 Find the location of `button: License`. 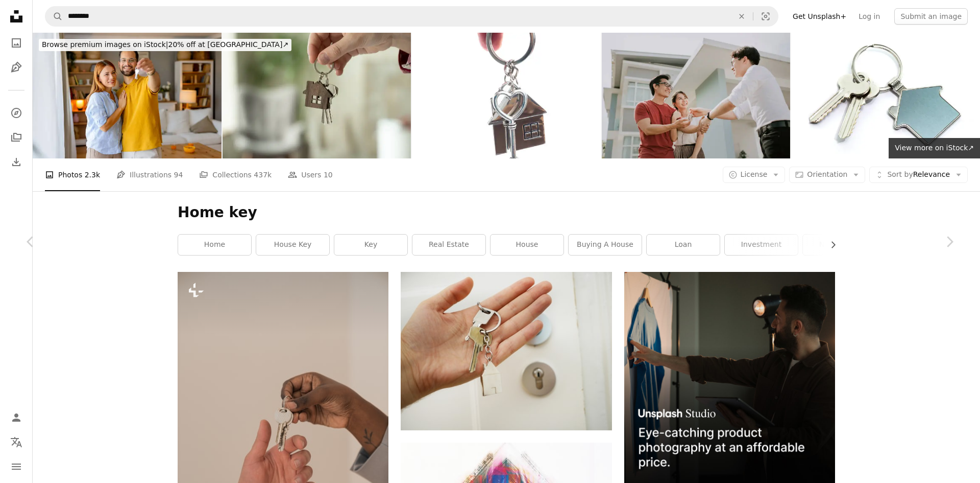

button: License is located at coordinates (754, 174).